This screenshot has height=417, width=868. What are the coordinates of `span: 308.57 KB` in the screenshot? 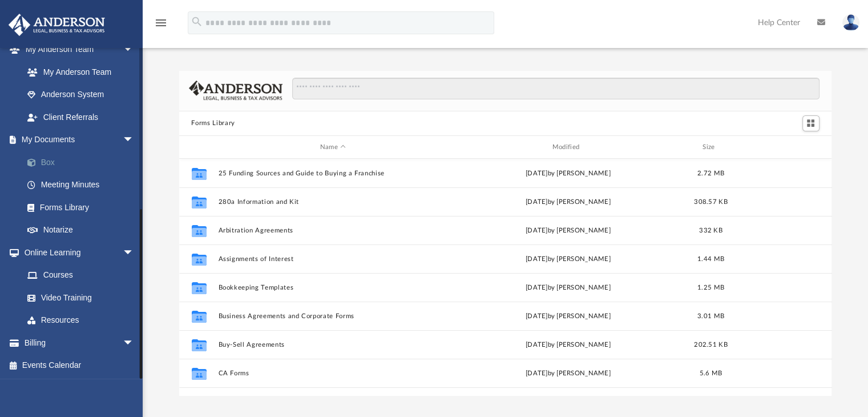 It's located at (710, 202).